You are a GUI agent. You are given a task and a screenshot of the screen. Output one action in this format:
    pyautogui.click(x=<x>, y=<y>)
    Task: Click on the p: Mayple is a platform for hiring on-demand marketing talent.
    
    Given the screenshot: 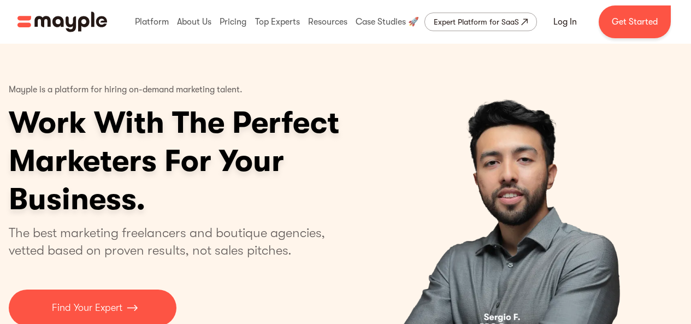 What is the action you would take?
    pyautogui.click(x=126, y=90)
    